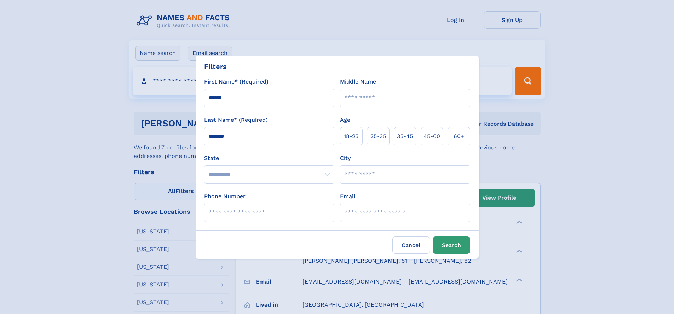 The width and height of the screenshot is (674, 314). Describe the element at coordinates (358, 82) in the screenshot. I see `label: Middle Name` at that location.